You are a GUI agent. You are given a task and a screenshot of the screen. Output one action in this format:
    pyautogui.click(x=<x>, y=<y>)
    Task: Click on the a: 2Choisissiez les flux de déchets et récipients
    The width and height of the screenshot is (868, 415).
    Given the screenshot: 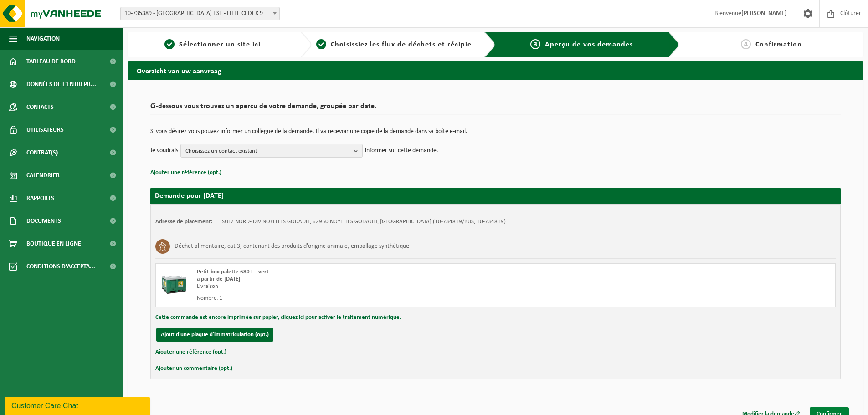 What is the action you would take?
    pyautogui.click(x=397, y=45)
    